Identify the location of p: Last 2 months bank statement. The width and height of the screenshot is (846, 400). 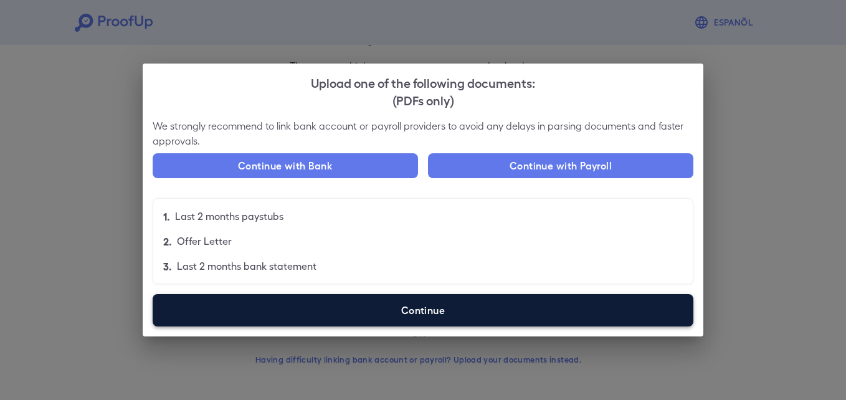
(247, 266).